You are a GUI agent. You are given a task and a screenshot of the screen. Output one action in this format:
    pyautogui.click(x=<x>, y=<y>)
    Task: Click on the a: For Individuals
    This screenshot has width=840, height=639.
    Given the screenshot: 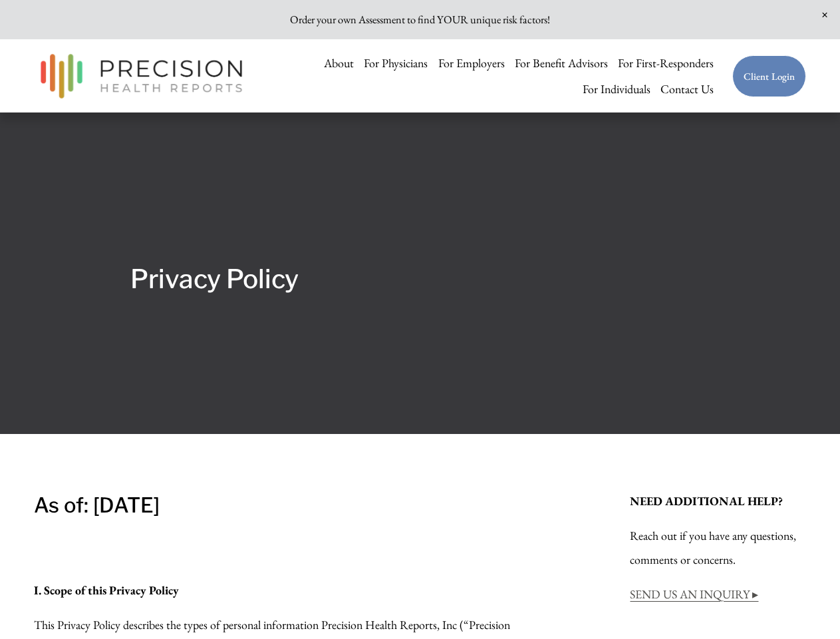 What is the action you would take?
    pyautogui.click(x=617, y=89)
    